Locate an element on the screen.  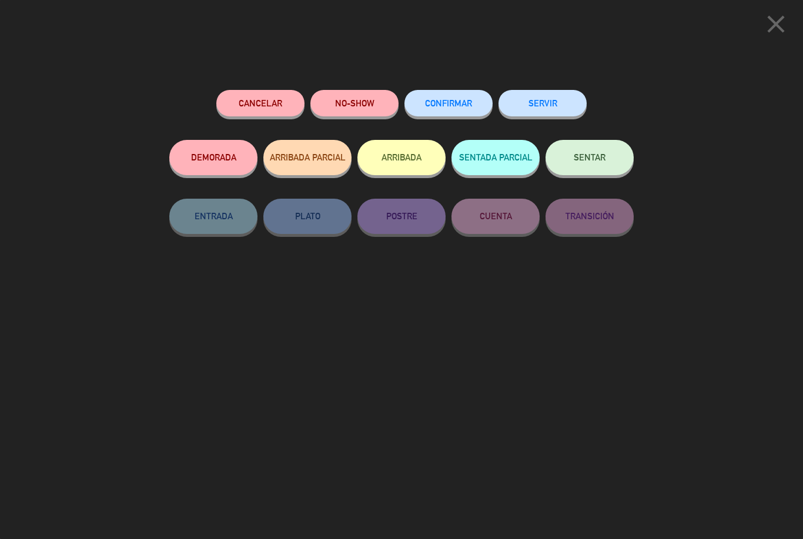
button: DEMORADA is located at coordinates (213, 158).